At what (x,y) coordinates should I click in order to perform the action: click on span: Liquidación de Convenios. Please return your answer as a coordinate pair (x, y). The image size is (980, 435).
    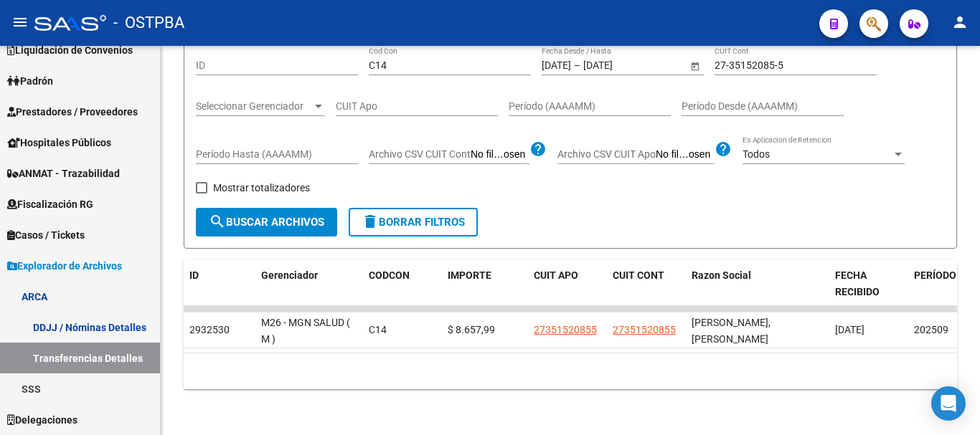
    Looking at the image, I should click on (70, 50).